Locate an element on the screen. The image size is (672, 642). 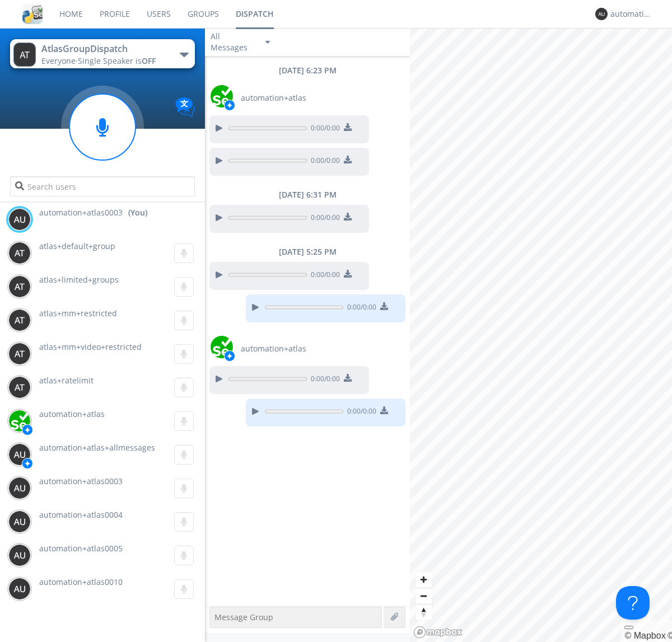
button: Reset bearing to north is located at coordinates (423, 612).